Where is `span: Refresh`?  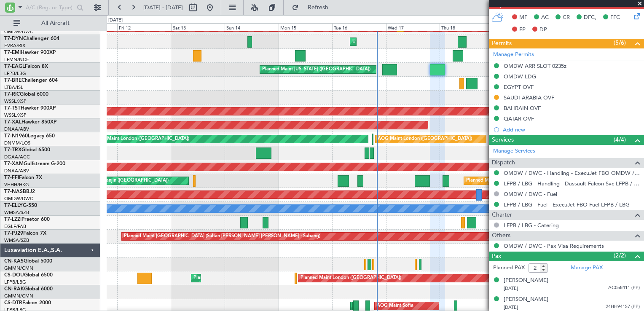
span: Refresh is located at coordinates (318, 7).